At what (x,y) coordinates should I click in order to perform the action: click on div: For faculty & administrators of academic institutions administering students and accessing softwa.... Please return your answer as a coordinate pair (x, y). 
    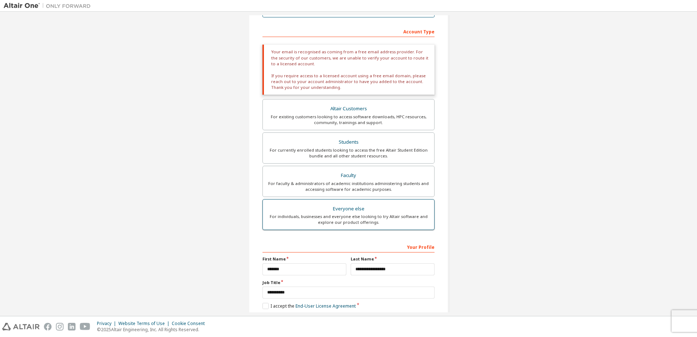
    Looking at the image, I should click on (349, 187).